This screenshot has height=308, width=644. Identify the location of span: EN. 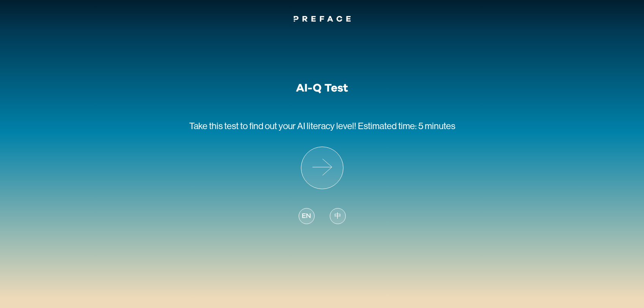
(306, 216).